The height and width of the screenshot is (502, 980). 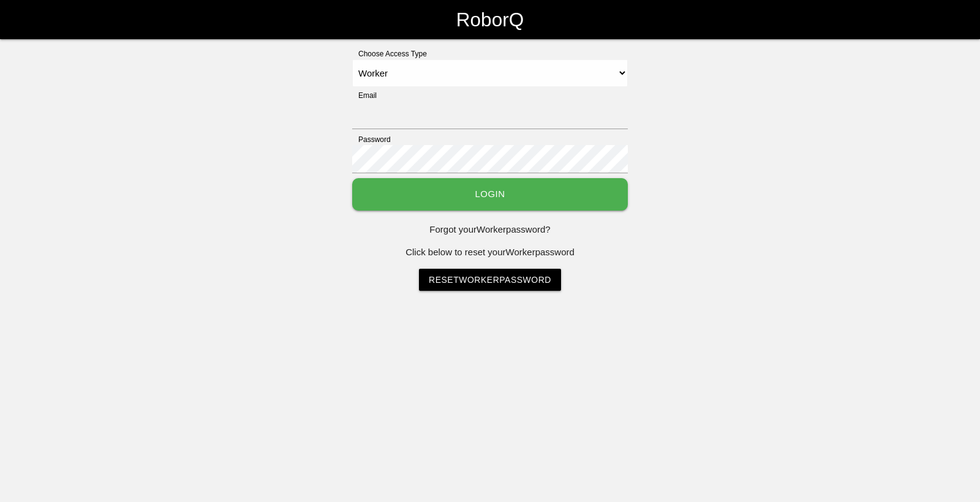 What do you see at coordinates (371, 139) in the screenshot?
I see `label: Password` at bounding box center [371, 139].